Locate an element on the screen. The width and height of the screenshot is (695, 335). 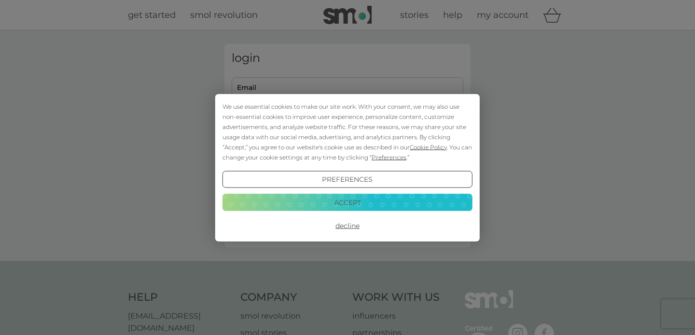
div: We use essential cookies to make our site work. With your consent, we may also use non-essential ... is located at coordinates (348, 131).